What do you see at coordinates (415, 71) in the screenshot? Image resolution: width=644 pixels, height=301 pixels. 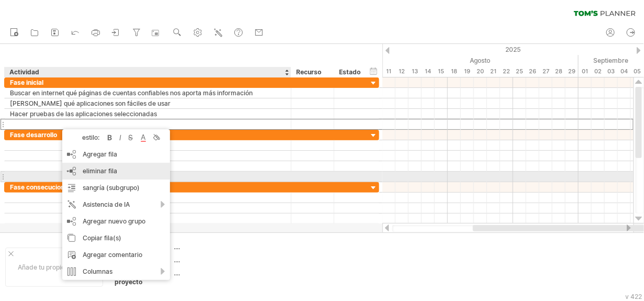 I see `div: Wednesday, 13 August 2025` at bounding box center [415, 71].